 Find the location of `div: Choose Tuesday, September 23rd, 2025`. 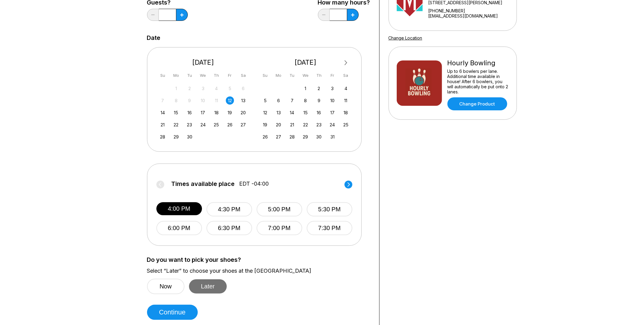

div: Choose Tuesday, September 23rd, 2025 is located at coordinates (189, 124).